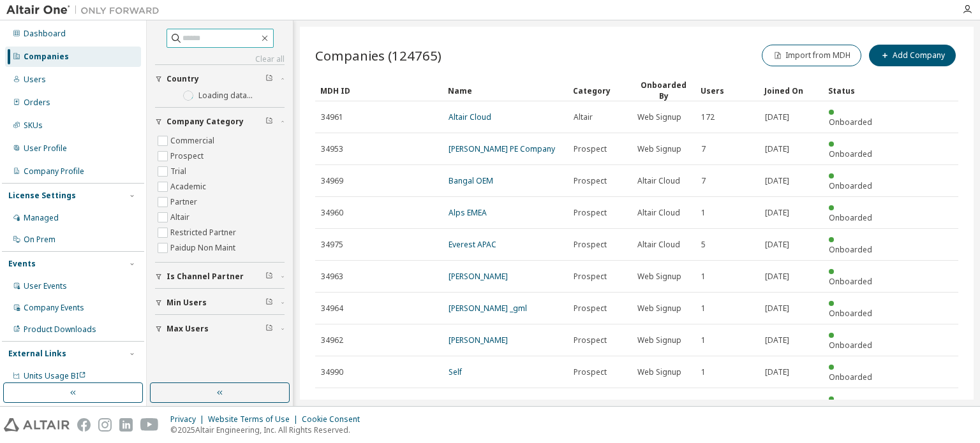  Describe the element at coordinates (469, 117) in the screenshot. I see `a: Altair Cloud` at that location.